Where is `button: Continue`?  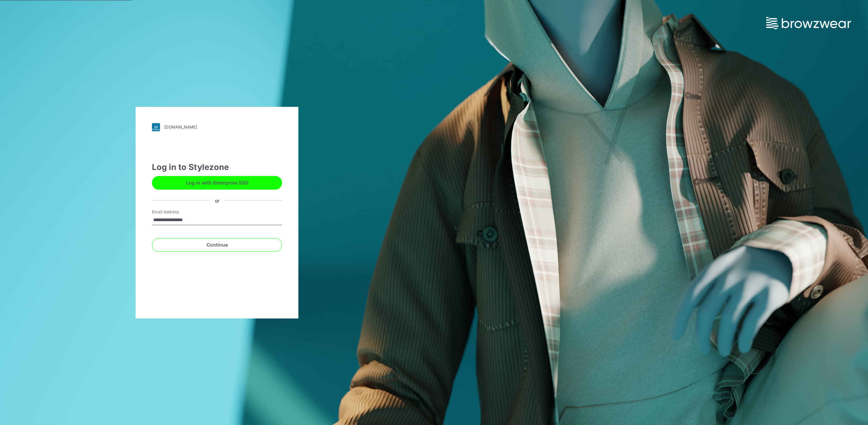
button: Continue is located at coordinates (217, 245).